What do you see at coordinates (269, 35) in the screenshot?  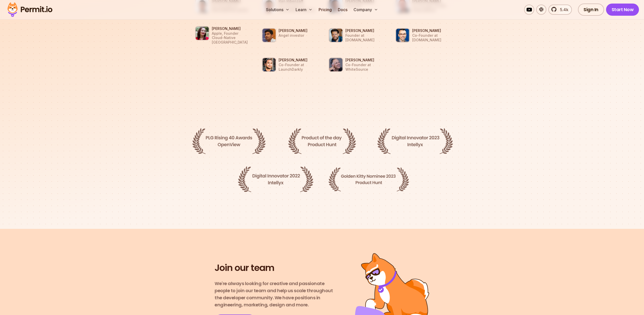 I see `img: Prasanna Srikhanta Angel investor` at bounding box center [269, 35].